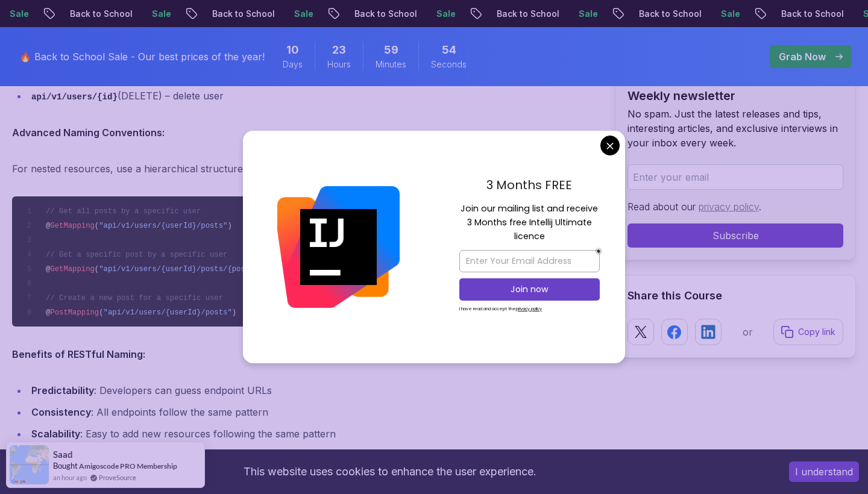 The image size is (868, 494). What do you see at coordinates (142, 57) in the screenshot?
I see `p: 🔥 Back to School Sale - Our best prices of the year!` at bounding box center [142, 57].